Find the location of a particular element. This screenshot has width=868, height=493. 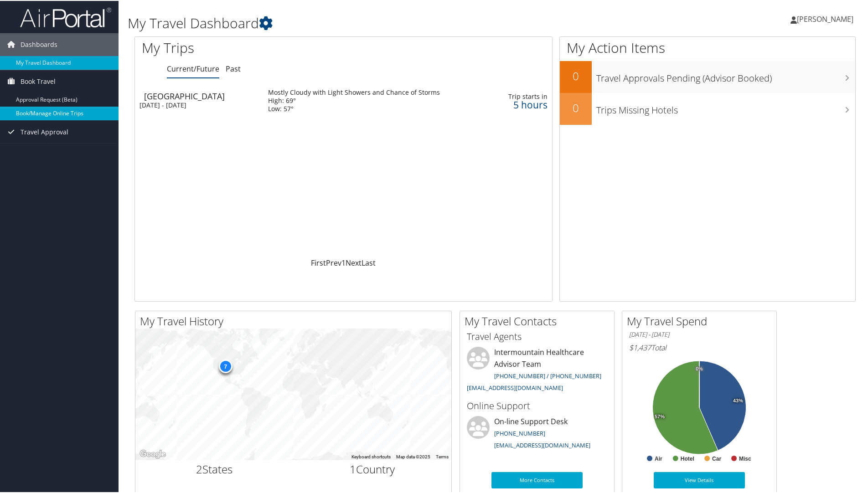

h2: My Travel History is located at coordinates (296, 320).